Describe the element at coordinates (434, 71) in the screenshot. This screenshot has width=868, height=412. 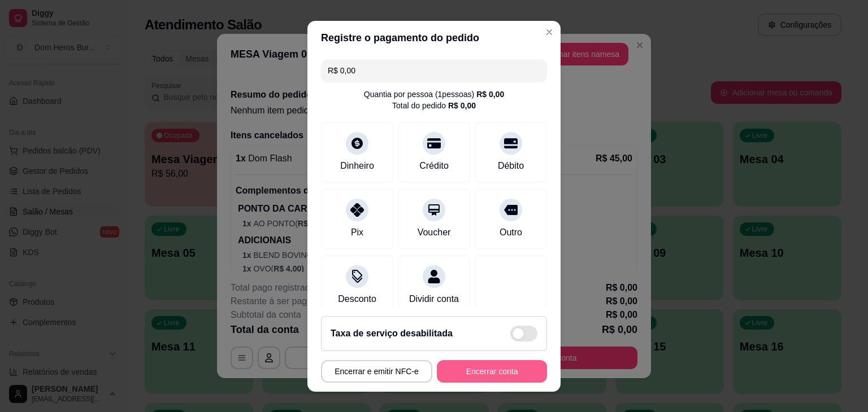
I see `input: Ex.: hambúrguer de cordeiro` at that location.